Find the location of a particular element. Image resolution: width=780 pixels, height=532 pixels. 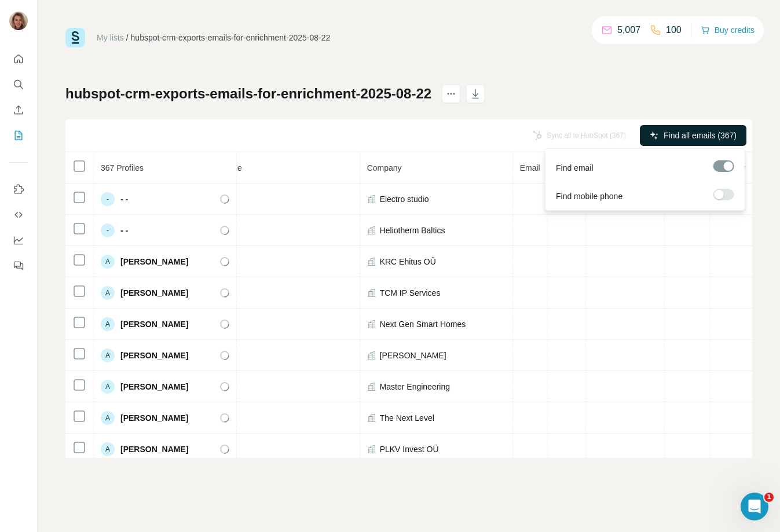

span: Electro studio is located at coordinates (404, 199).